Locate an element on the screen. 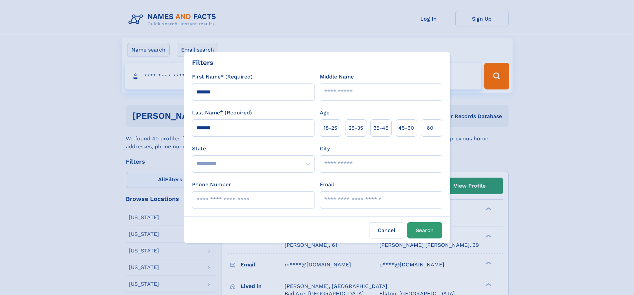 The width and height of the screenshot is (634, 295). span: 45‑60 is located at coordinates (406, 128).